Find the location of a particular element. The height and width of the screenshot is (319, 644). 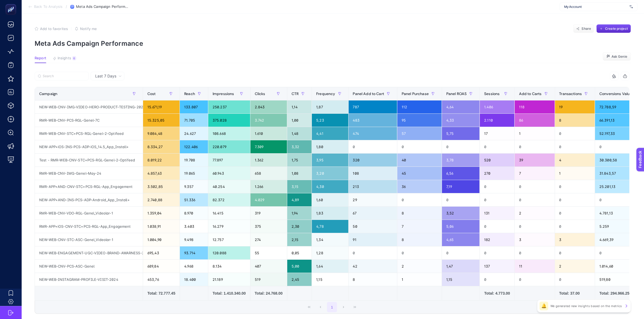

div: 15.325,05 is located at coordinates (161, 120).